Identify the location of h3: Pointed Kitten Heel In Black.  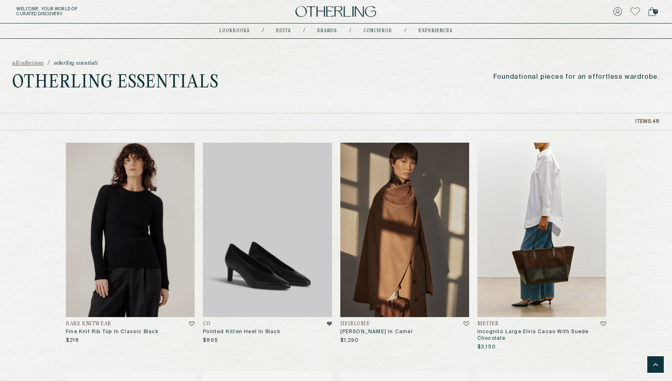
(267, 332).